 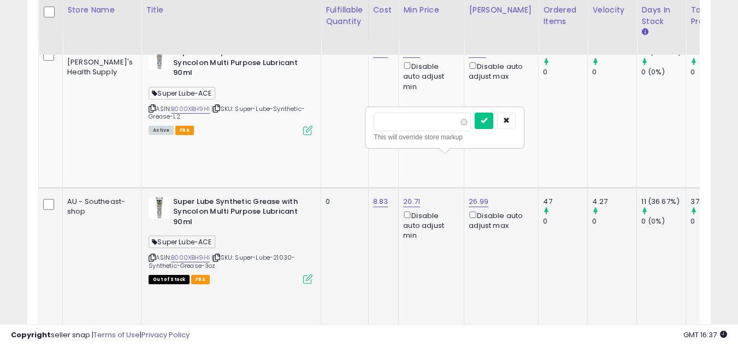 What do you see at coordinates (383, 10) in the screenshot?
I see `div: Cost` at bounding box center [383, 10].